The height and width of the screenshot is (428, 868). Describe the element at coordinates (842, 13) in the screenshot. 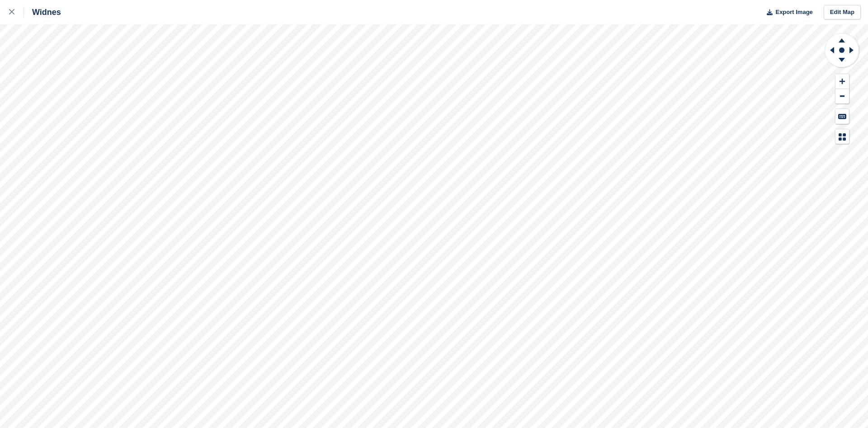

I see `a: Edit Map` at that location.